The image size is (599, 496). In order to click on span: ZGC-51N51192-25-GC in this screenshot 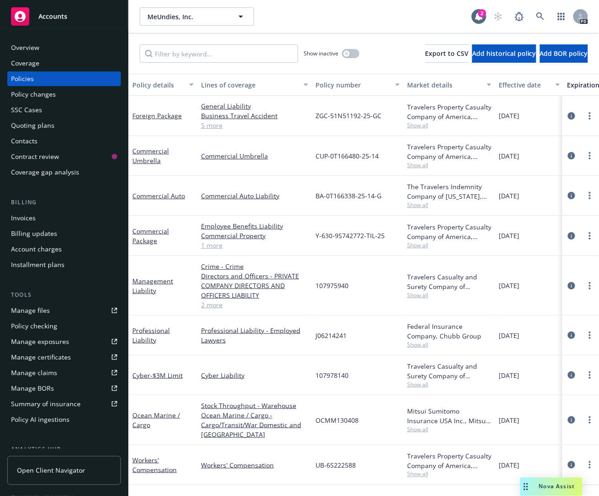, I will do `click(348, 115)`.